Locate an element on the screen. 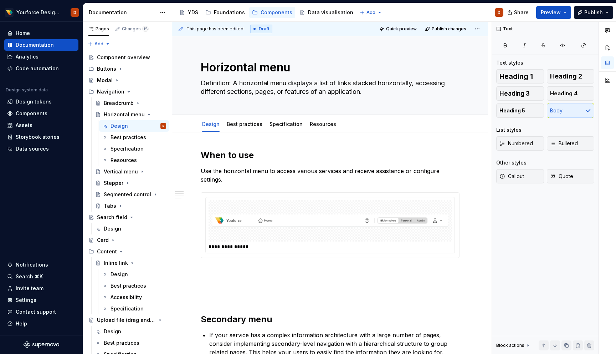 This screenshot has height=354, width=616. span: Heading 2 is located at coordinates (566, 76).